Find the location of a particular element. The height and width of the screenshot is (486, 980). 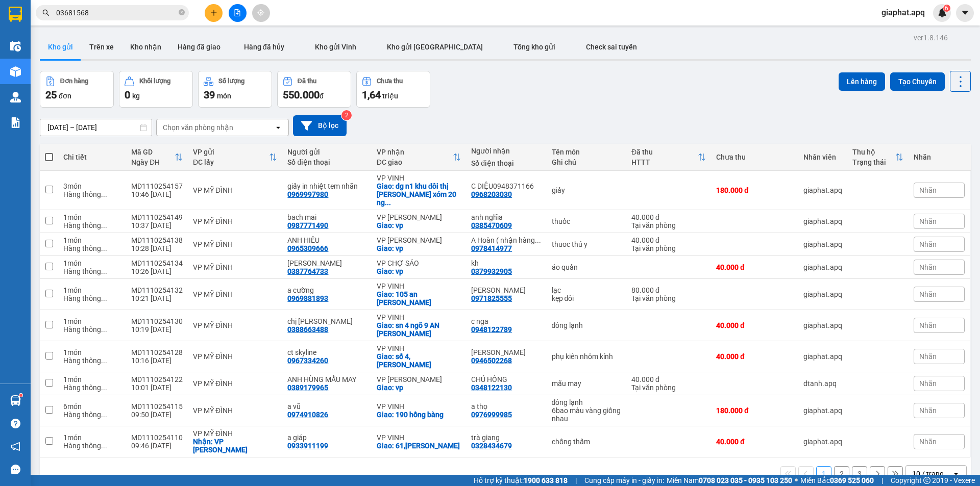

div: Giao: dg n1 khu đôi thị minh khang xóm 20 nghi phú is located at coordinates (418, 194).